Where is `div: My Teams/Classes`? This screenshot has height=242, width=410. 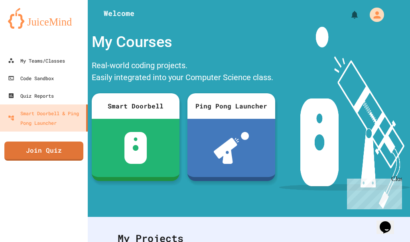 div: My Teams/Classes is located at coordinates (36, 61).